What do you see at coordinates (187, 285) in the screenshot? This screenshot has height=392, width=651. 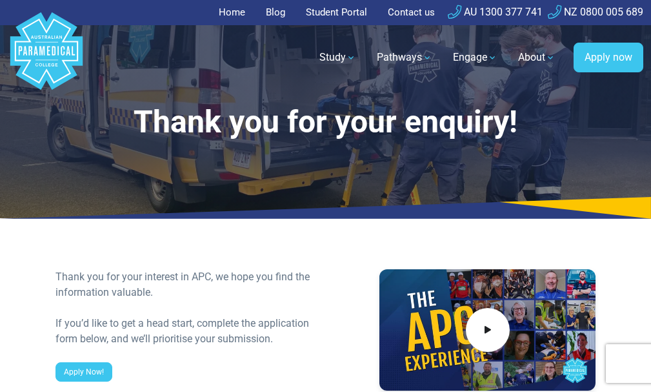 I see `div: Thank you for your interest in APC, we hope you find the information valuable.` at bounding box center [187, 285].